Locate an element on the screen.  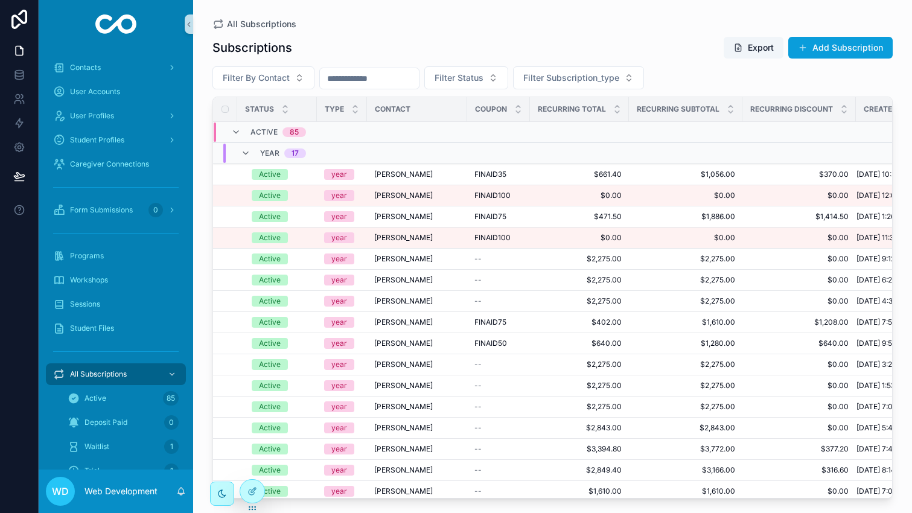
a: Student Profiles is located at coordinates (116, 140).